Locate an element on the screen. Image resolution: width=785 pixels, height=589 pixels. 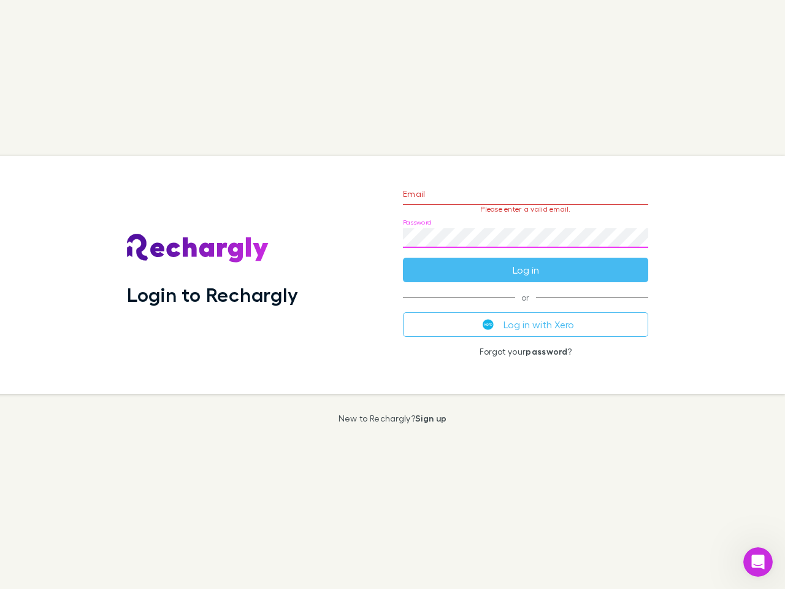
span: or is located at coordinates (526, 297).